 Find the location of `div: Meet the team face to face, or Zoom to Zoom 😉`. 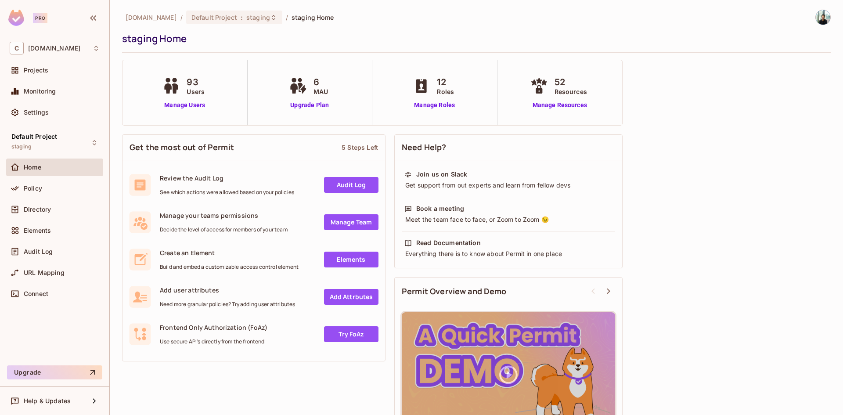

div: Meet the team face to face, or Zoom to Zoom 😉 is located at coordinates (508, 220).